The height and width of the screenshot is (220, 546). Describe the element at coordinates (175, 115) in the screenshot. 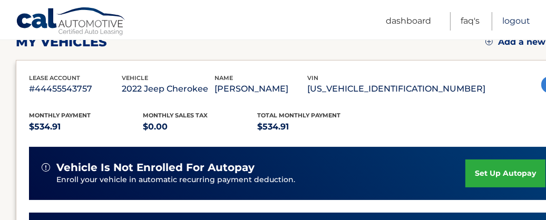

I see `span: Monthly sales Tax` at that location.